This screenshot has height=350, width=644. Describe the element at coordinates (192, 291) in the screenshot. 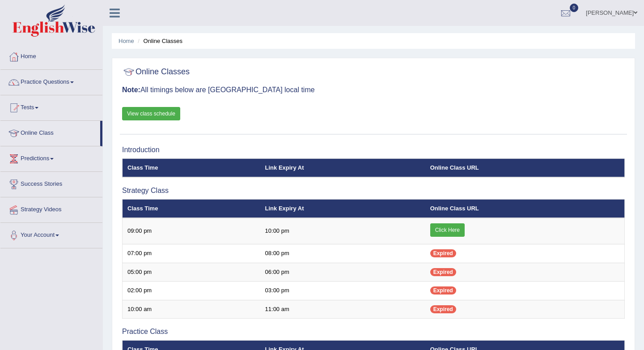

I see `td: 02:00 pm` at that location.